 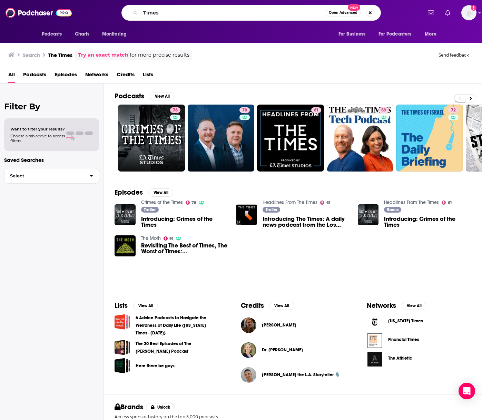 I want to click on button: Unlock, so click(x=160, y=407).